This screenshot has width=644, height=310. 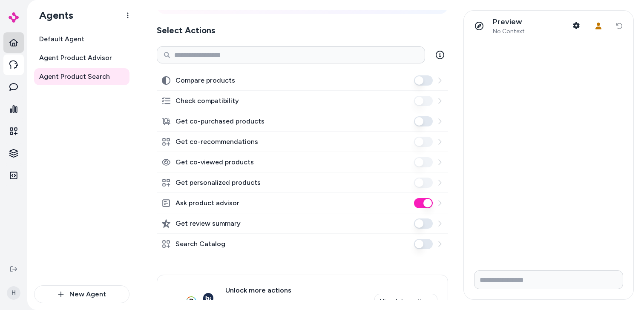 What do you see at coordinates (508, 32) in the screenshot?
I see `span: No Context` at bounding box center [508, 32].